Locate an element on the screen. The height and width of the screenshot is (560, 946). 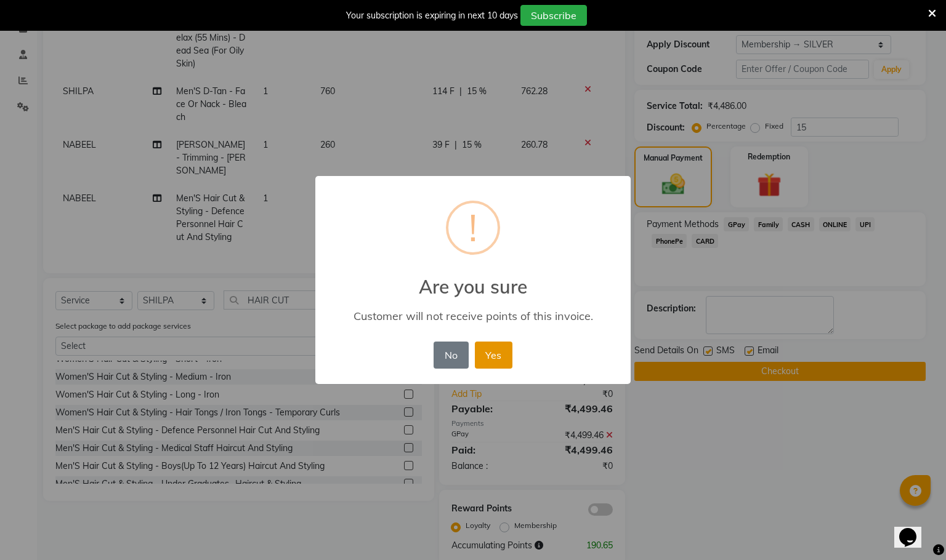
button: No is located at coordinates (451, 355).